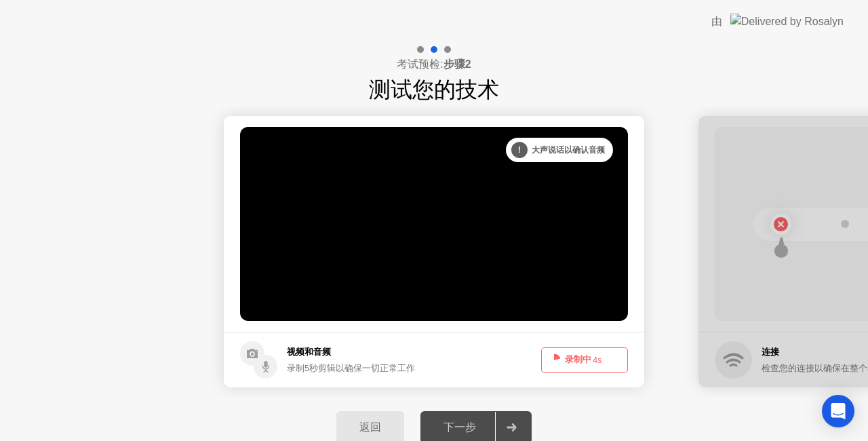 This screenshot has height=441, width=868. Describe the element at coordinates (838, 411) in the screenshot. I see `div: Open Intercom Messenger` at that location.